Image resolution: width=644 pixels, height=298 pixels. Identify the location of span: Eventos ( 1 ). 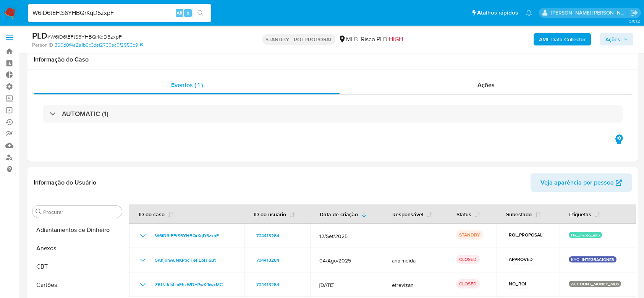
(187, 85).